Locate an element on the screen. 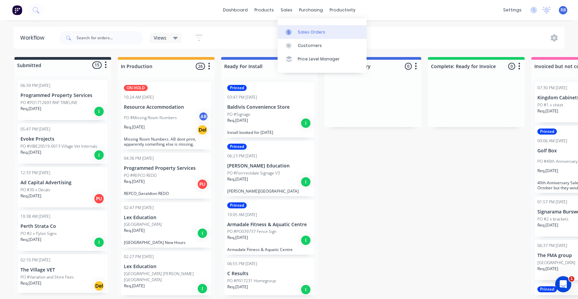 This screenshot has width=578, height=299. p: PO #1 x sheet is located at coordinates (550, 105).